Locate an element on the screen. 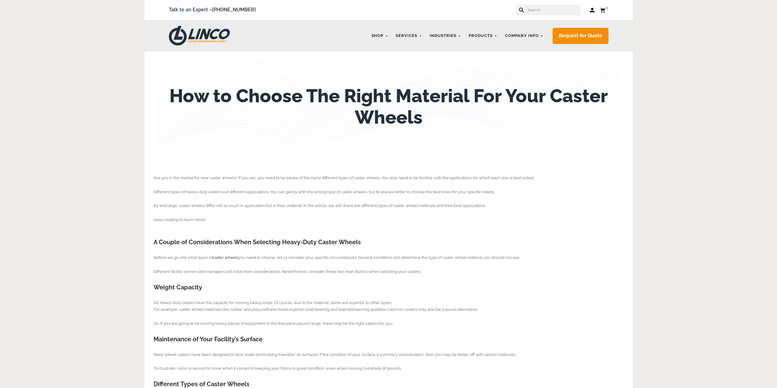  img: LINCO CASTERS & INDUSTRIAL SUPPLY is located at coordinates (199, 36).